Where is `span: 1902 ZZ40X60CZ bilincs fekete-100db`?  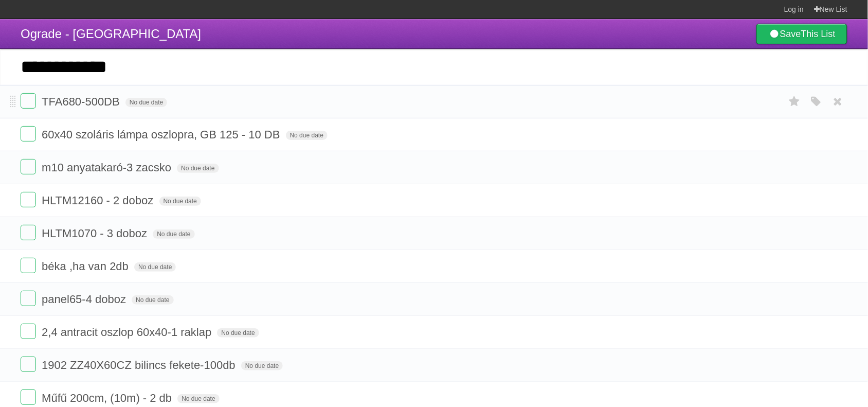 span: 1902 ZZ40X60CZ bilincs fekete-100db is located at coordinates (140, 365).